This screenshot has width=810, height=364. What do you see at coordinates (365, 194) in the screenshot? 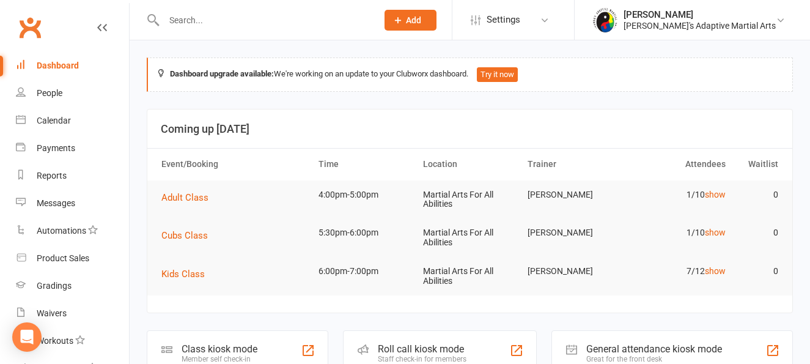
I see `td: 4:00pm-5:00pm` at bounding box center [365, 194].